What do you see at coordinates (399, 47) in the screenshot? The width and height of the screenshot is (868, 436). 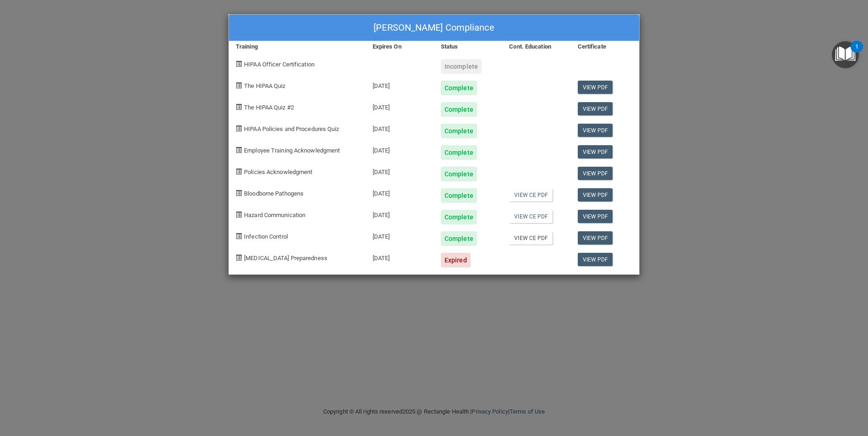 I see `div: Expires On` at bounding box center [399, 47].